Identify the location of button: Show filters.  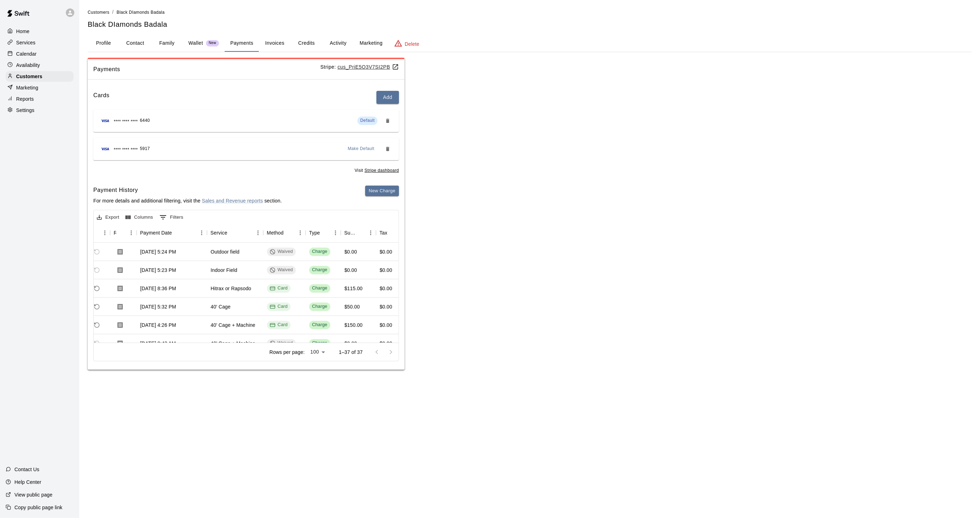
(172, 217).